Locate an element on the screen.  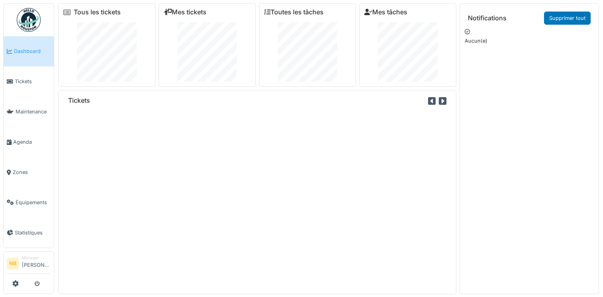
a: Mes tâches is located at coordinates (386, 12).